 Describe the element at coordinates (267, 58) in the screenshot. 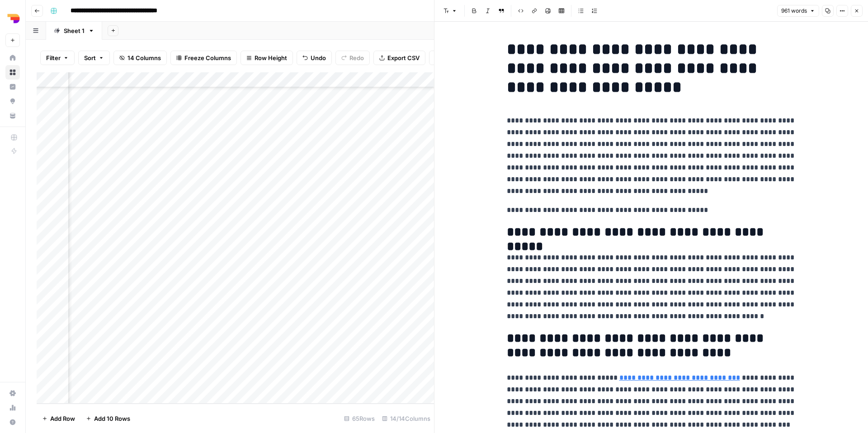

I see `button: Row Height` at that location.